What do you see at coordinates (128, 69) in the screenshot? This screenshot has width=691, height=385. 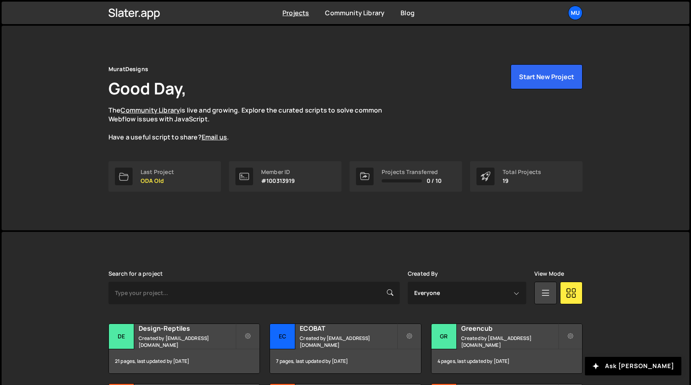 I see `div: MuratDesigns` at bounding box center [128, 69].